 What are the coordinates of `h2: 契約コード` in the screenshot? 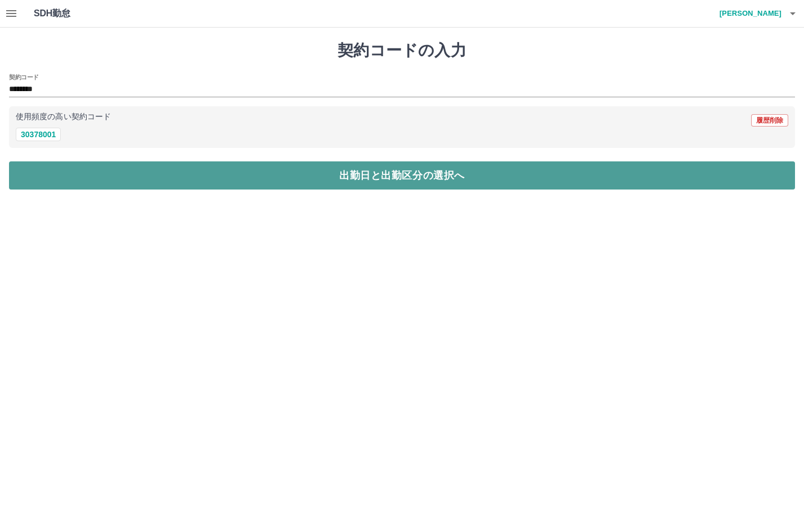 It's located at (24, 77).